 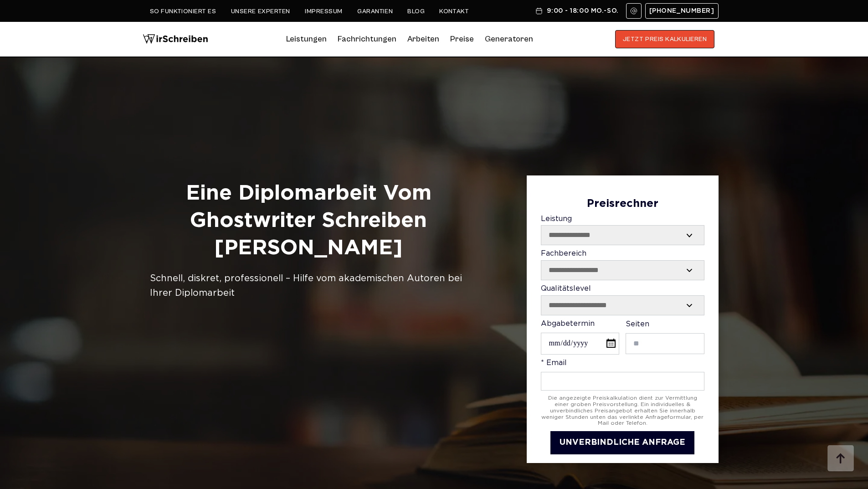 What do you see at coordinates (622, 443) in the screenshot?
I see `span: UNVERBINDLICHE ANFRAGE` at bounding box center [622, 443].